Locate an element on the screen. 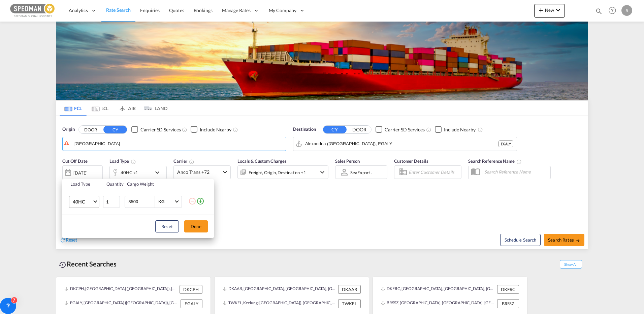 The image size is (644, 314). span: 40HC is located at coordinates (83, 202).